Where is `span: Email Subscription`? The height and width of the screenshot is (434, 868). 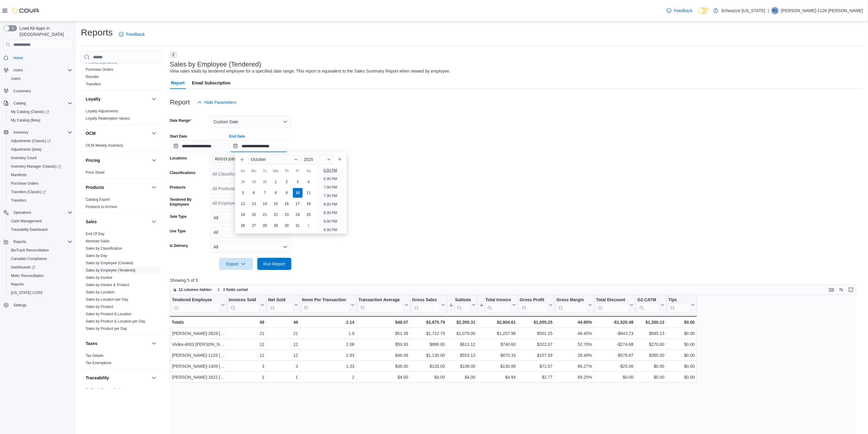 span: Email Subscription is located at coordinates (212, 83).